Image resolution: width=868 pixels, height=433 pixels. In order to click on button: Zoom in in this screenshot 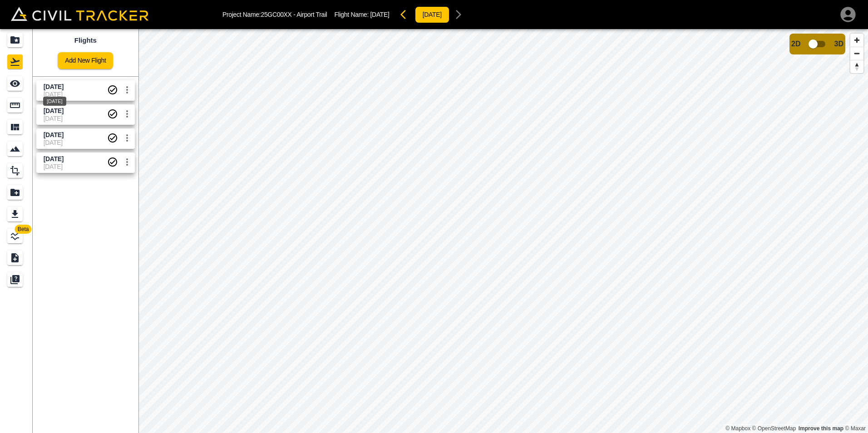, I will do `click(857, 40)`.